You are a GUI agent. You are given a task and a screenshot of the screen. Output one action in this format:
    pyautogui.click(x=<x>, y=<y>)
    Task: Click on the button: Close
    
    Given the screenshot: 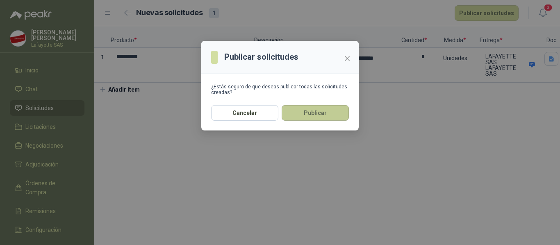 What is the action you would take?
    pyautogui.click(x=347, y=59)
    